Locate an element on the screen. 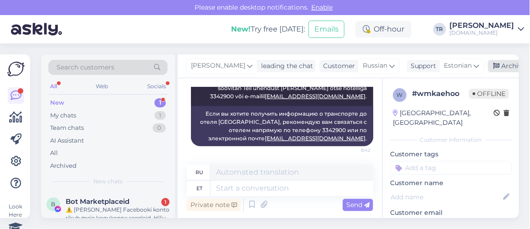 The image size is (530, 229). span: Estonian is located at coordinates (458, 66).